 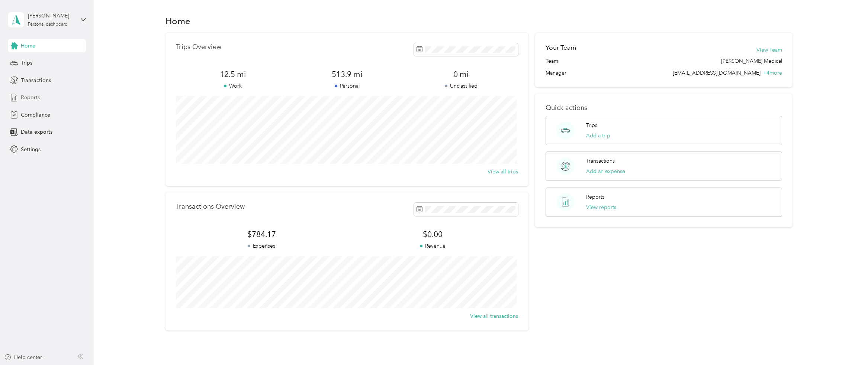 What do you see at coordinates (210, 206) in the screenshot?
I see `p: Transactions Overview` at bounding box center [210, 206].